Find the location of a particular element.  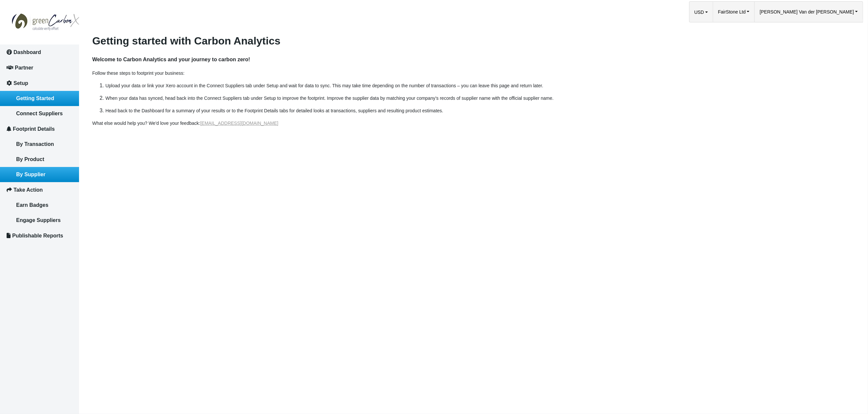

p: Follow these steps to footprint your business: is located at coordinates (473, 73).